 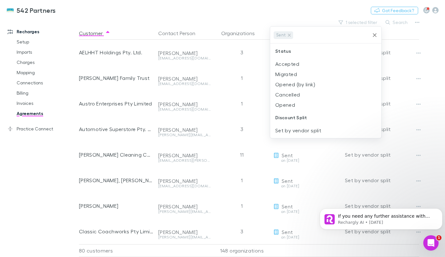 I want to click on li: Opened, so click(x=326, y=105).